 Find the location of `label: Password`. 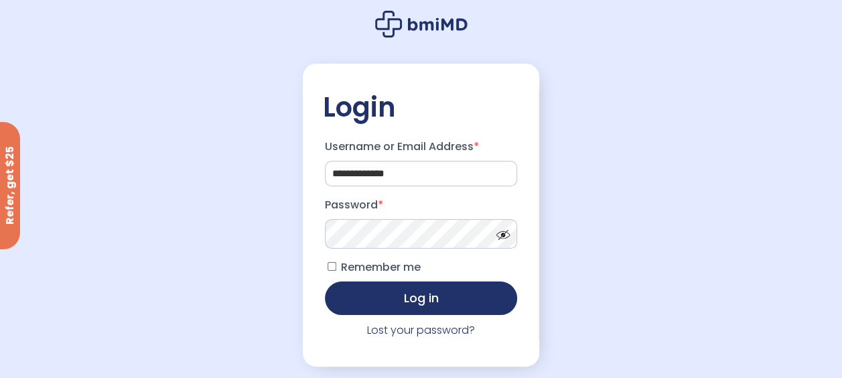

label: Password is located at coordinates (421, 205).